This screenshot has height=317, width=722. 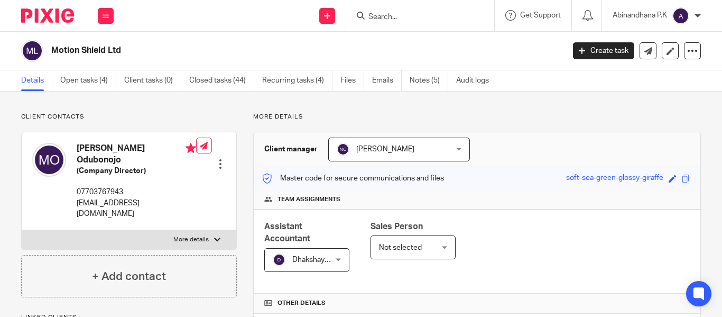 I want to click on a: Details, so click(x=36, y=80).